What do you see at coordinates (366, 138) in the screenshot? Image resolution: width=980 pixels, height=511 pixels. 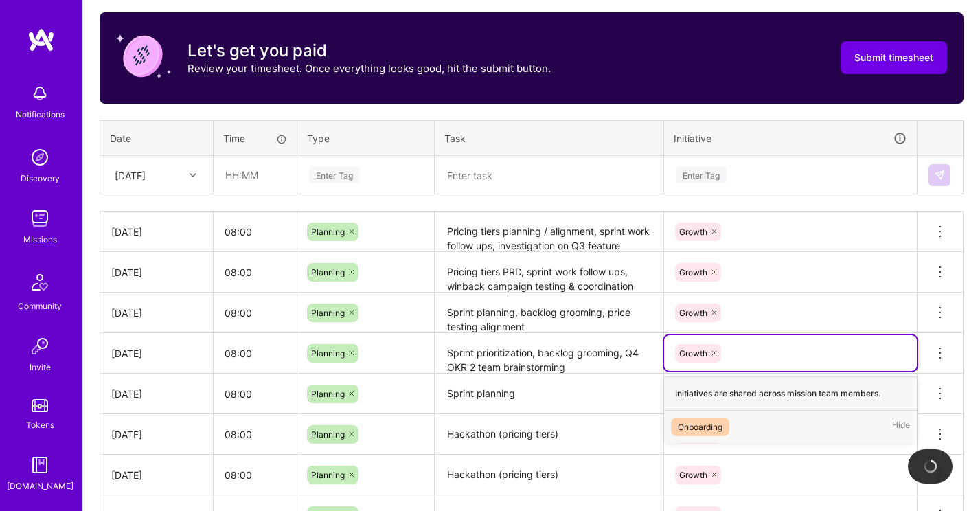 I see `th: Type` at bounding box center [366, 138].